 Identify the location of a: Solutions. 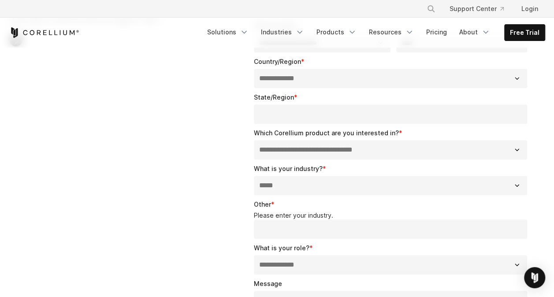
(228, 32).